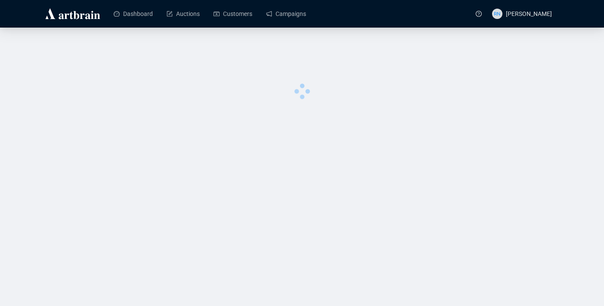 The height and width of the screenshot is (306, 604). What do you see at coordinates (479, 14) in the screenshot?
I see `span: question-circle` at bounding box center [479, 14].